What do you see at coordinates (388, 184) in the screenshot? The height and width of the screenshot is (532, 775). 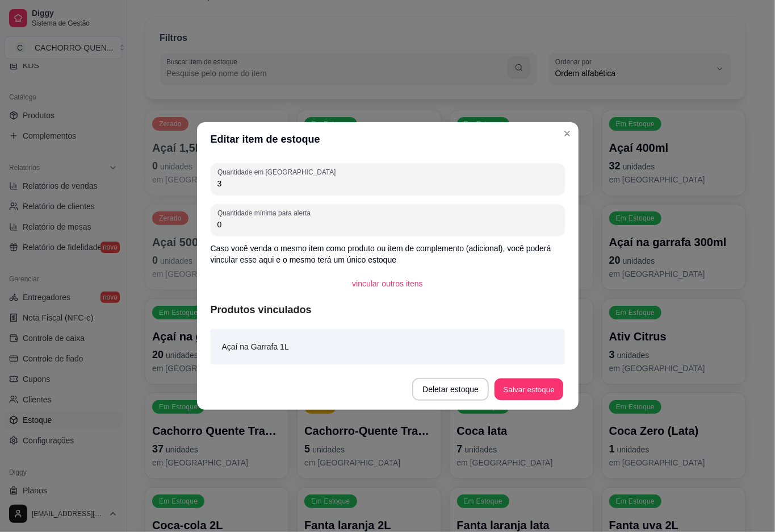 I see `input: Quantidade em estoque` at bounding box center [388, 184].